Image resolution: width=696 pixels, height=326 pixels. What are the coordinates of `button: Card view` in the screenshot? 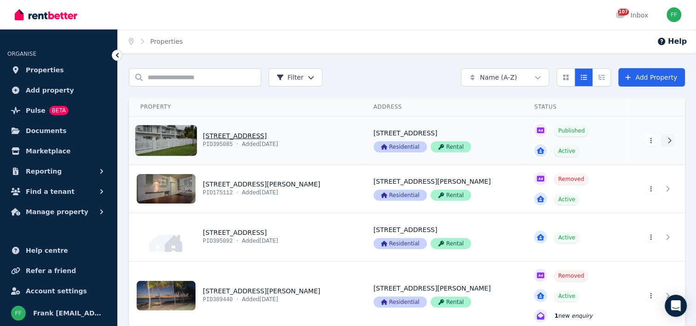 It's located at (566, 77).